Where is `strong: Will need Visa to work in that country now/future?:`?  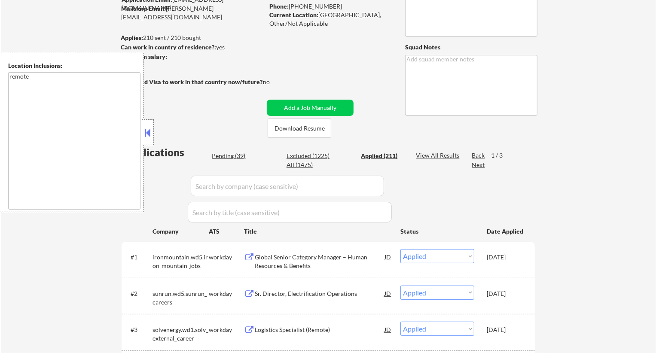 strong: Will need Visa to work in that country now/future?: is located at coordinates (192, 82).